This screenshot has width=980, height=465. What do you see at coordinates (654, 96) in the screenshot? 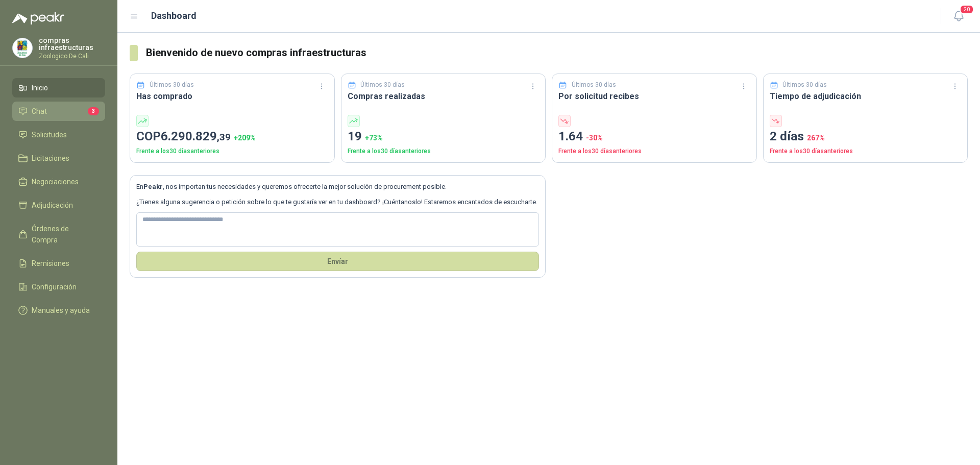
I see `h3: Por solicitud recibes` at bounding box center [654, 96].